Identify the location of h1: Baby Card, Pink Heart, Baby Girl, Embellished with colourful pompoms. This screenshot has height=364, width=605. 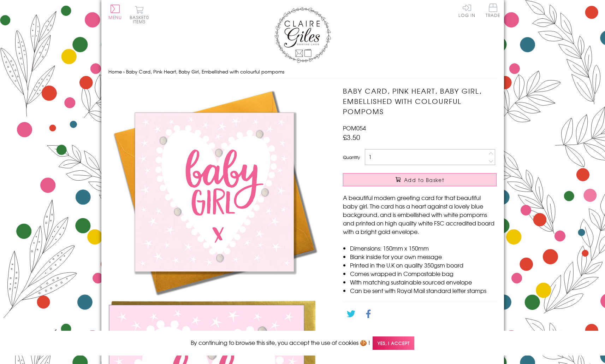
(420, 101).